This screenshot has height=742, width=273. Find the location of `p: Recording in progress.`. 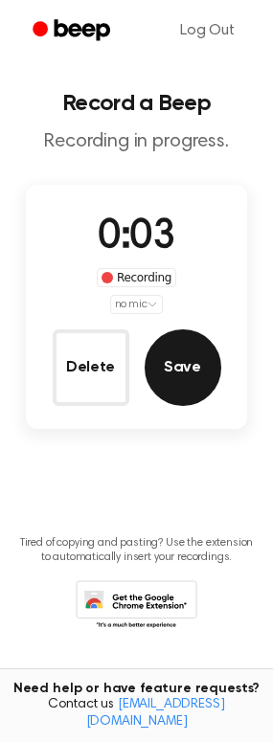

p: Recording in progress. is located at coordinates (136, 142).